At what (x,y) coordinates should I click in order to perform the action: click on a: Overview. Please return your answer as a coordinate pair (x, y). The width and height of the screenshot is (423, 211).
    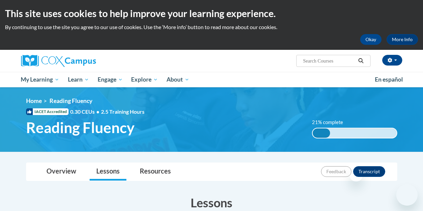
    Looking at the image, I should click on (61, 172).